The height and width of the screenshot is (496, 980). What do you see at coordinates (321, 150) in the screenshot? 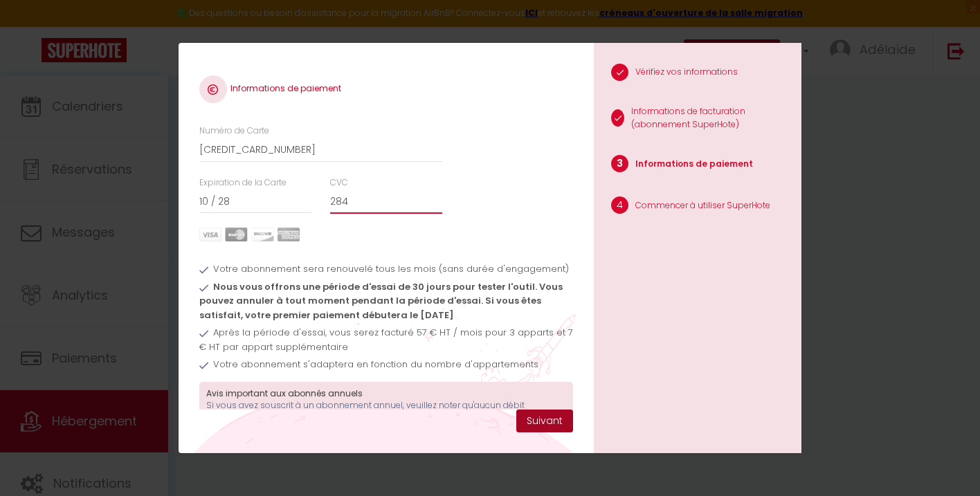
I see `input: 0000 0000 0000 0000` at bounding box center [321, 150].